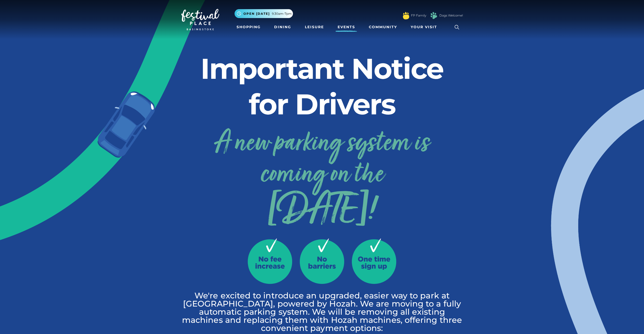 Image resolution: width=644 pixels, height=334 pixels. I want to click on img: Festival Place Logo, so click(200, 20).